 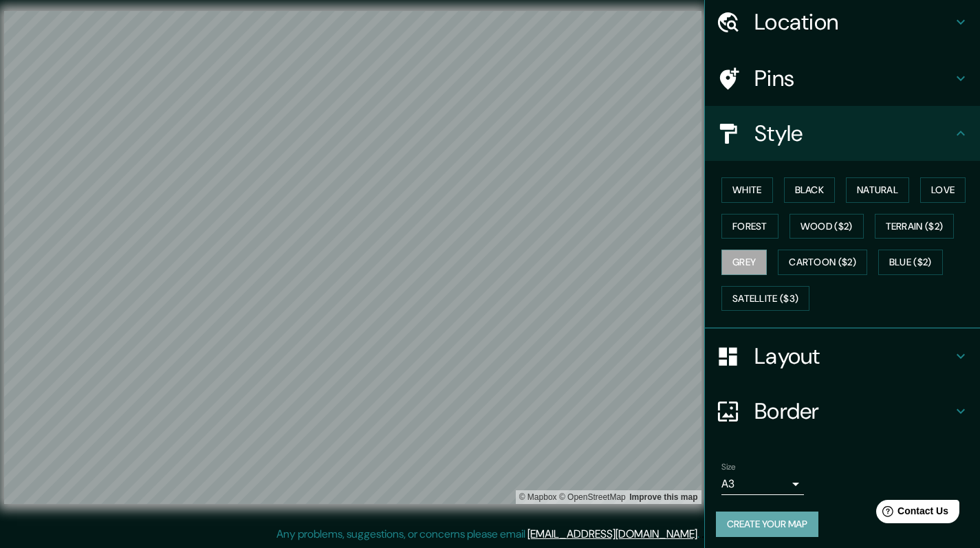 What do you see at coordinates (823, 262) in the screenshot?
I see `button: Cartoon ($2)` at bounding box center [823, 262].